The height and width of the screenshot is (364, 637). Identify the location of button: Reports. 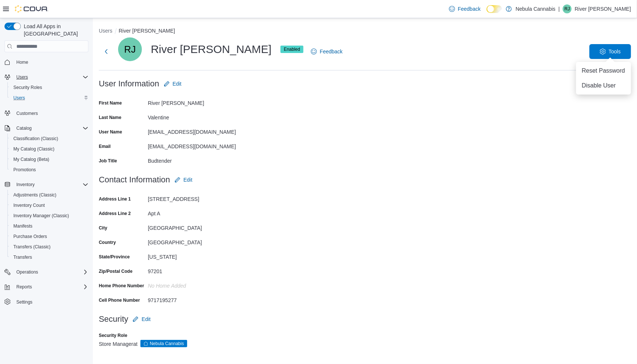
(46, 287).